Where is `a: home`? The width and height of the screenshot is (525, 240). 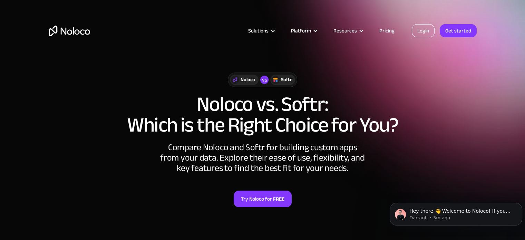
a: home is located at coordinates (69, 31).